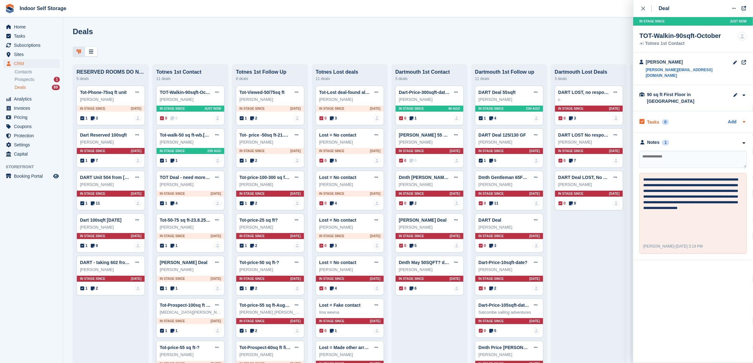 This screenshot has height=363, width=753. I want to click on span: Invoices, so click(33, 108).